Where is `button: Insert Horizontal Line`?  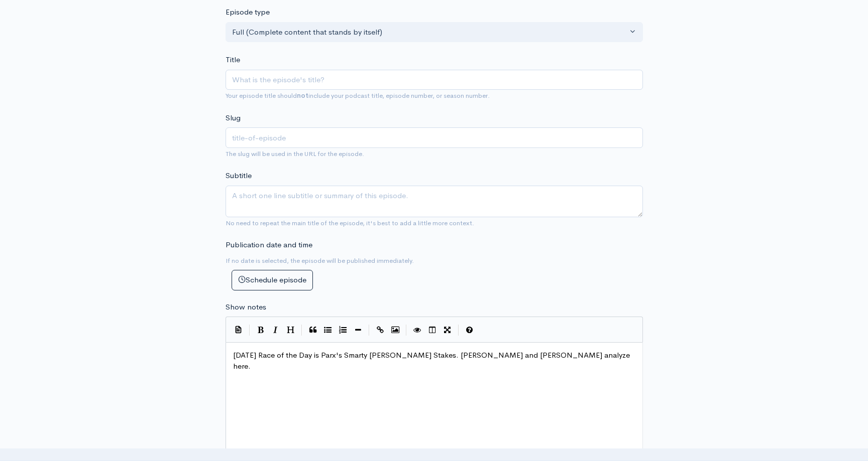
button: Insert Horizontal Line is located at coordinates (358, 330).